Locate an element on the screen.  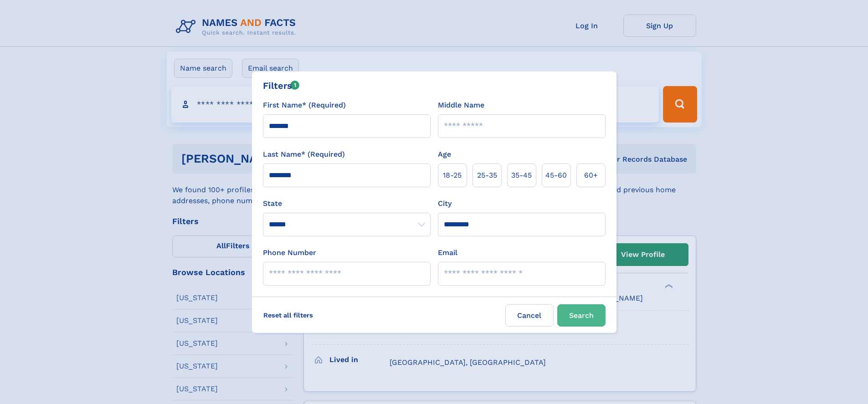
span: 60+ is located at coordinates (591, 176).